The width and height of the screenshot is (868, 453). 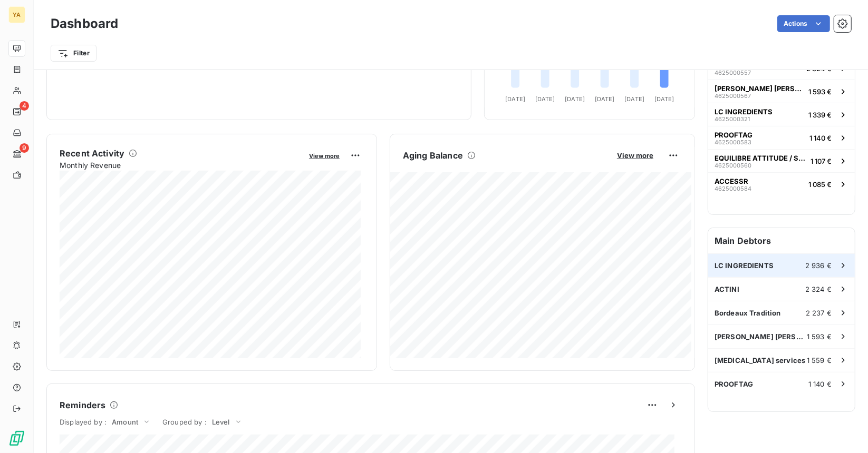 What do you see at coordinates (733, 165) in the screenshot?
I see `span: 4625000560` at bounding box center [733, 165].